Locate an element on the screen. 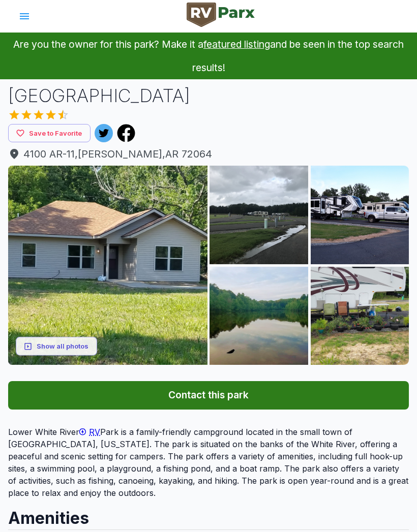  img: RVParx Logo is located at coordinates (220, 15).